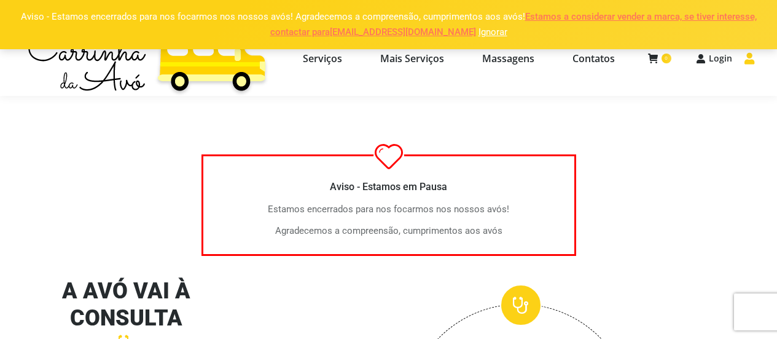 The height and width of the screenshot is (339, 777). Describe the element at coordinates (147, 58) in the screenshot. I see `img: Carrinha da Avó` at that location.